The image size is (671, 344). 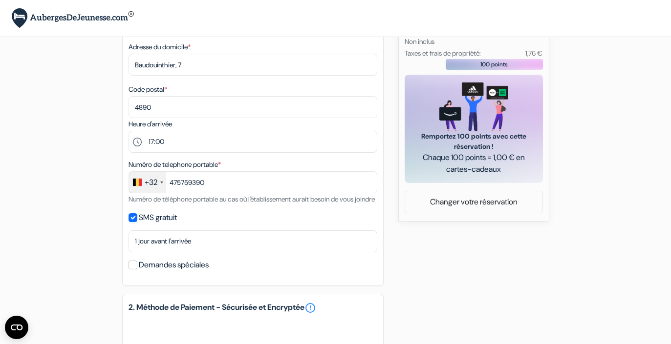 I want to click on span: Remportez 100 points avec cette réservation !, so click(x=473, y=142).